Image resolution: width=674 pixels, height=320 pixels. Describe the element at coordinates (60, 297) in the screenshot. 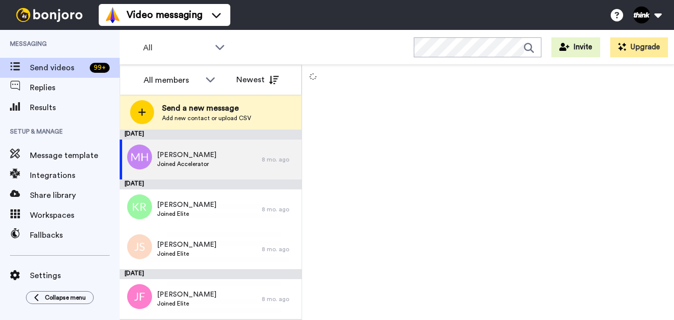

I see `button: Collapse menu` at that location.